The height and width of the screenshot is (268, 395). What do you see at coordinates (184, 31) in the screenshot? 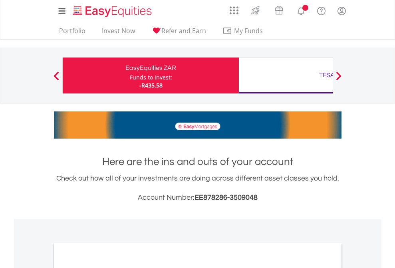
I see `span: Refer and Earn` at bounding box center [184, 31].